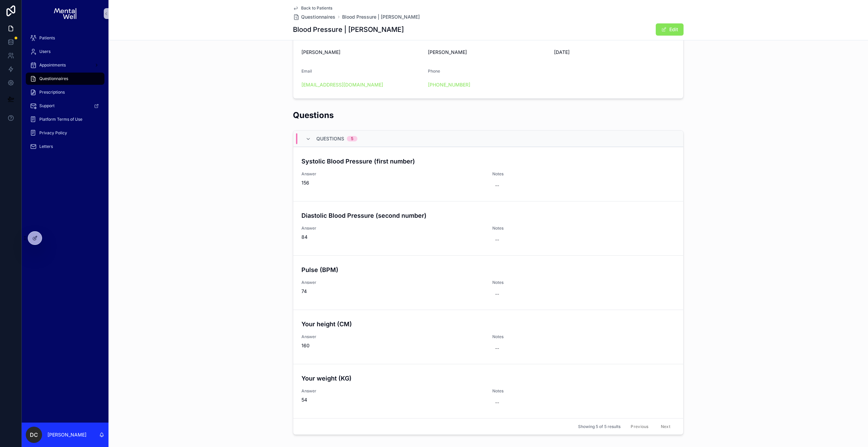 The height and width of the screenshot is (447, 868). I want to click on h4: Your height (CM), so click(488, 324).